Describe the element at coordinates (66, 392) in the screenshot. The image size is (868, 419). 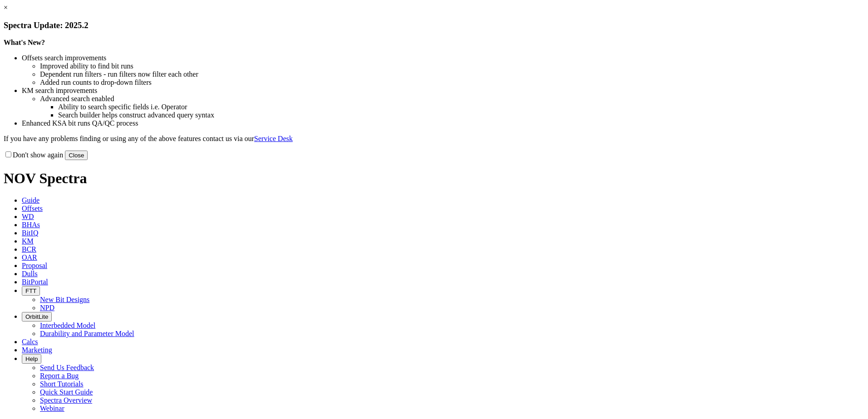
I see `a: Quick Start Guide` at that location.